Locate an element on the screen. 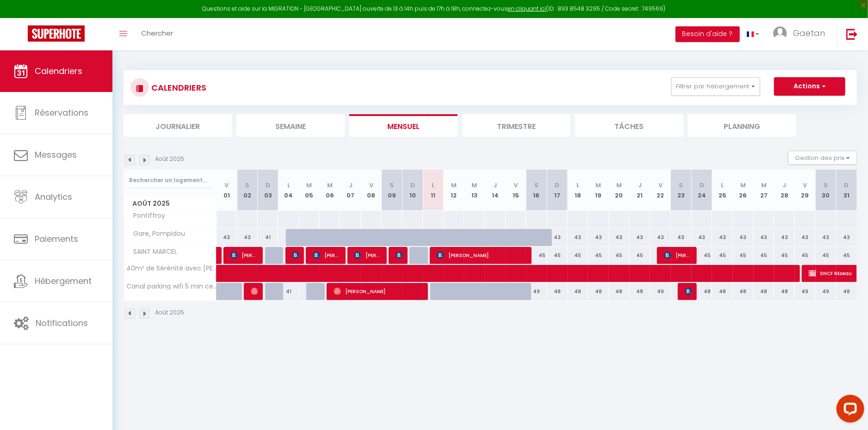 The height and width of the screenshot is (430, 868). th: 30 is located at coordinates (826, 190).